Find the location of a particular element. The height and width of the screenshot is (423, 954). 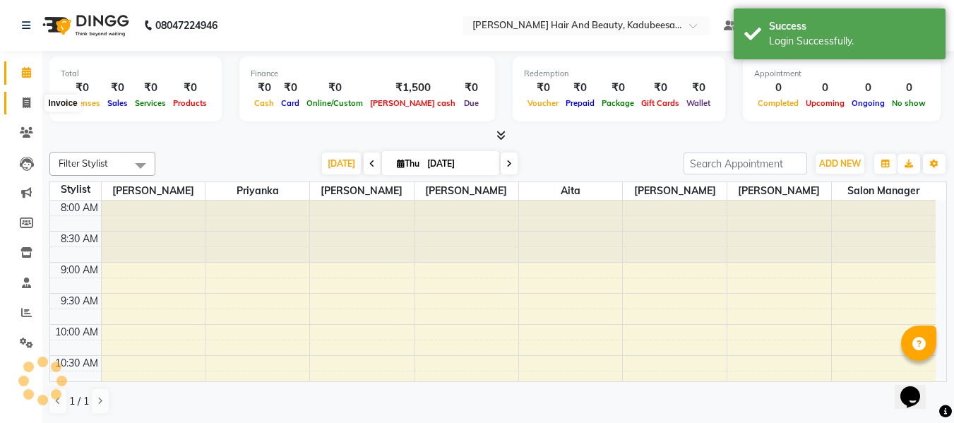

span: Cash is located at coordinates (264, 103).